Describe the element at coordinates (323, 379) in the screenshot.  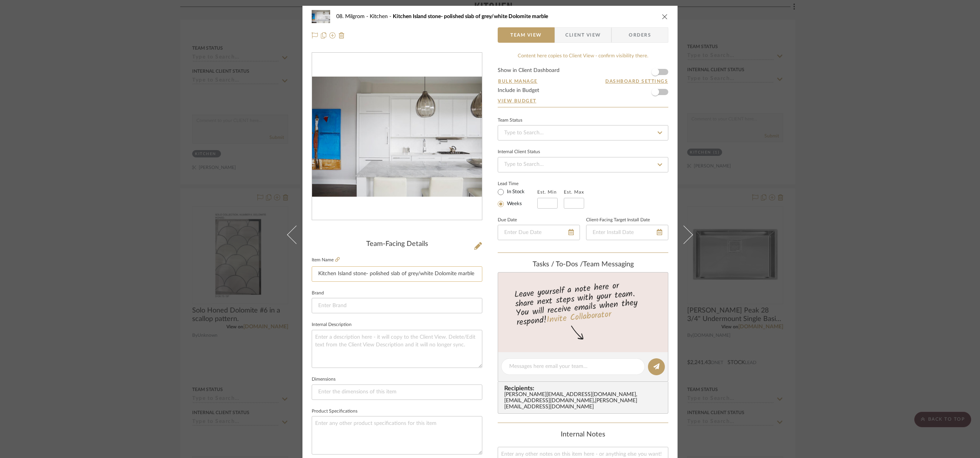
I see `label: Dimensions` at that location.